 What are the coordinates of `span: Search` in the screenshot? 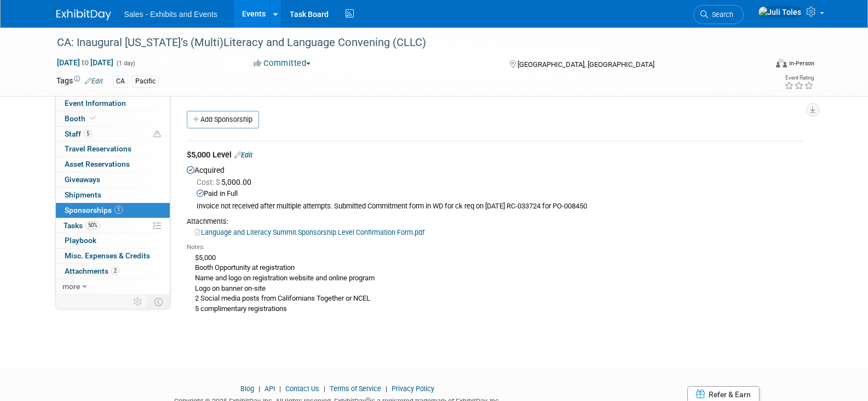 It's located at (721, 14).